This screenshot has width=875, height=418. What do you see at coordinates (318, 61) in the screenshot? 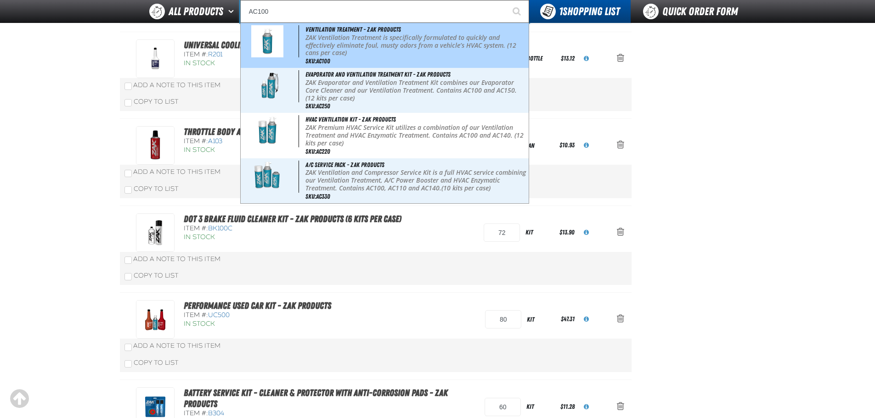
I see `span: SKU:AC100` at bounding box center [318, 61].